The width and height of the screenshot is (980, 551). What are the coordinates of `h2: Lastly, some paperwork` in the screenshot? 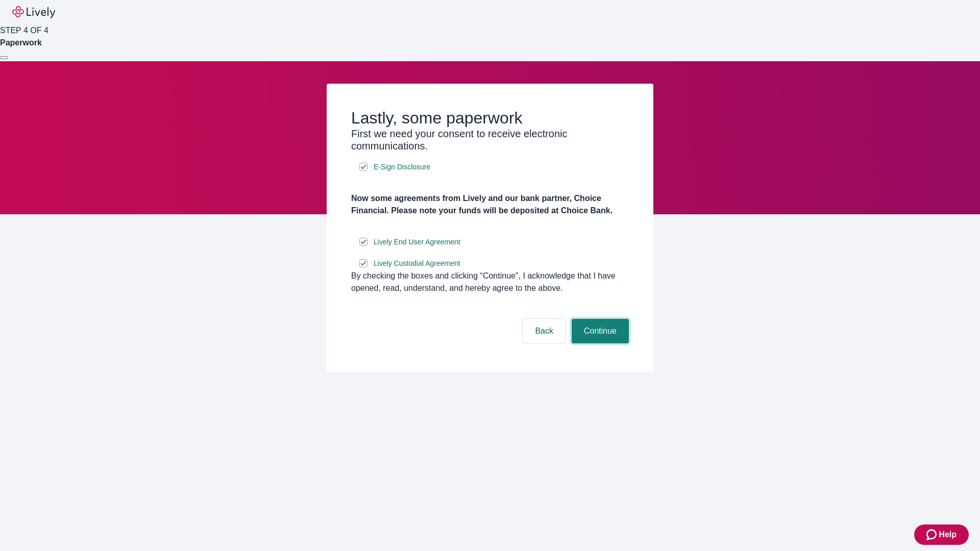 It's located at (490, 118).